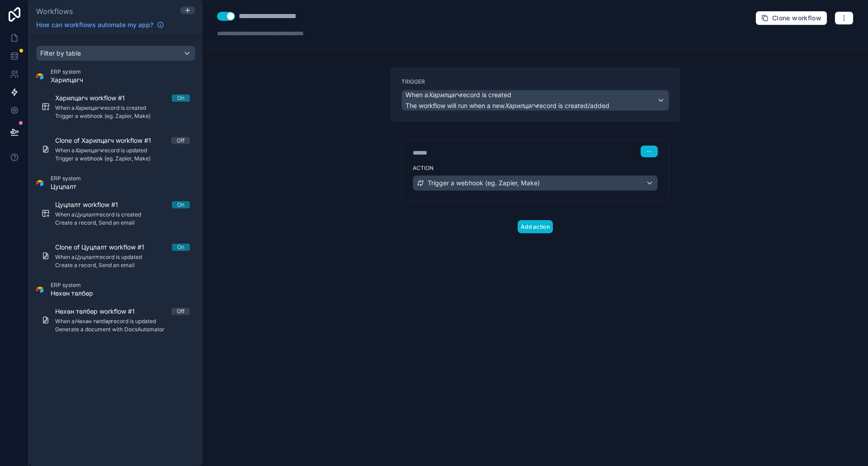 The width and height of the screenshot is (868, 466). Describe the element at coordinates (105, 247) in the screenshot. I see `span: Clone of Цуцлалт workflow #1` at that location.